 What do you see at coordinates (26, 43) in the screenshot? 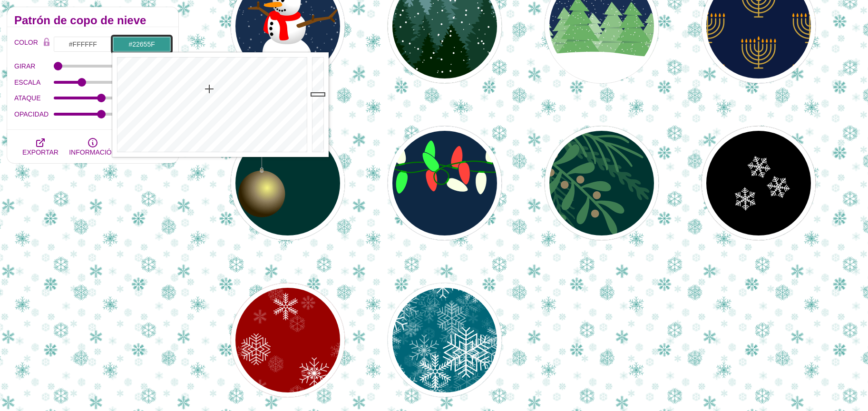
I see `font: COLOR` at bounding box center [26, 43].